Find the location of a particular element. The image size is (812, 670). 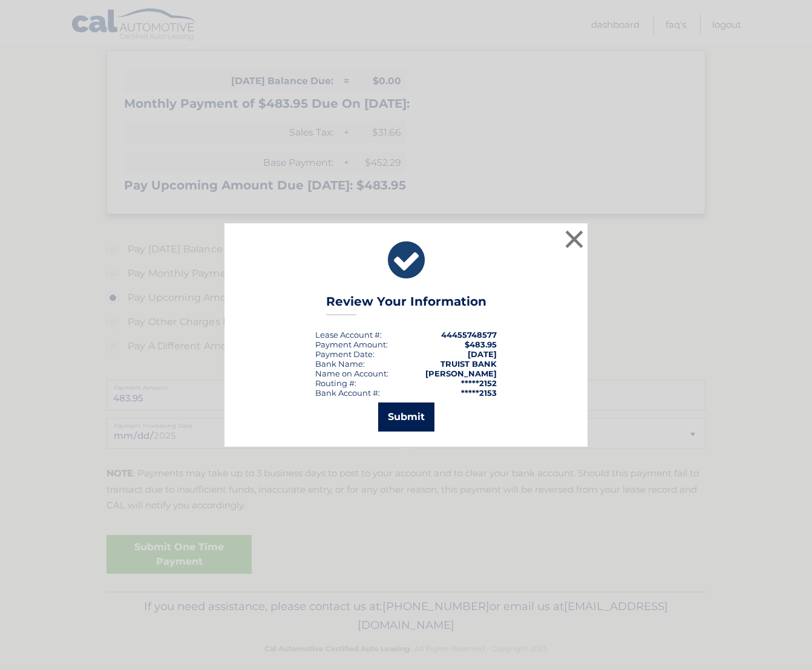

span: $483.95 is located at coordinates (480, 344).